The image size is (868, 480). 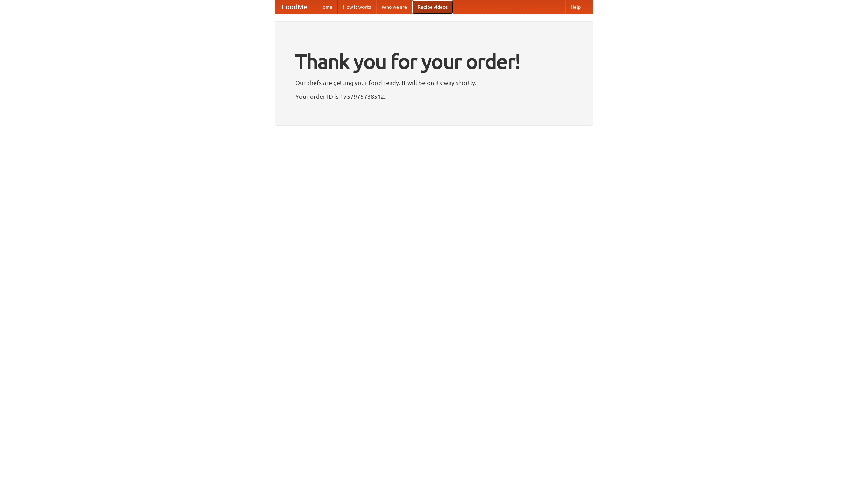 What do you see at coordinates (394, 7) in the screenshot?
I see `a: Who we are` at bounding box center [394, 7].